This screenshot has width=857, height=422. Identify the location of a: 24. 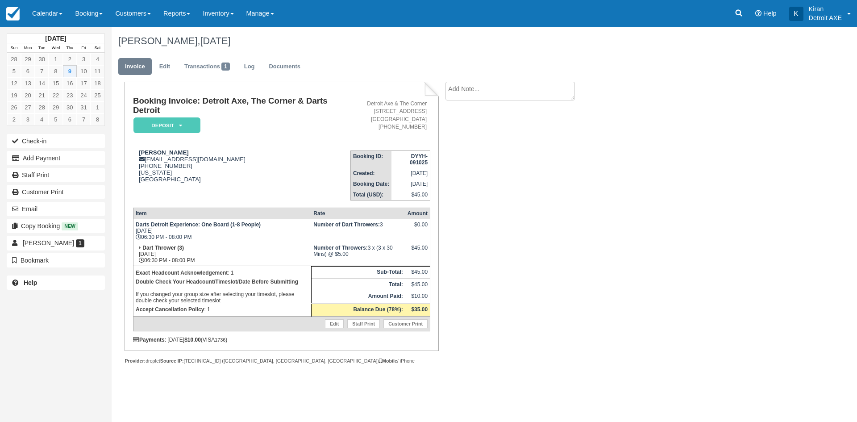
(83, 95).